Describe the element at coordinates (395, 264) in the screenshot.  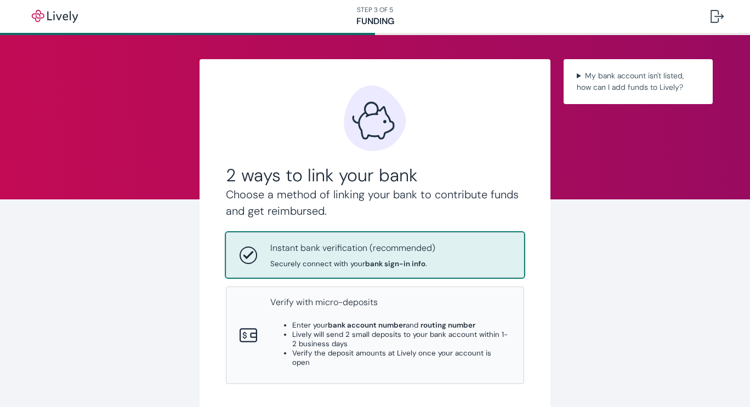
I see `strong: bank sign-in info` at that location.